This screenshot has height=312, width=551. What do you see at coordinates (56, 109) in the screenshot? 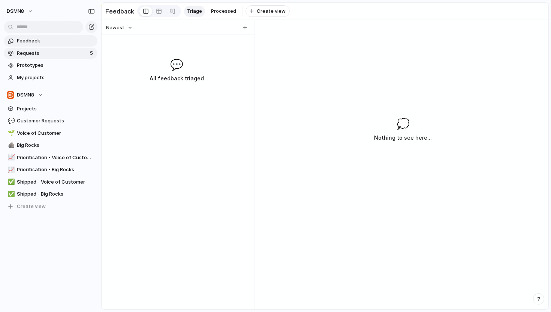
I see `span: Projects` at bounding box center [56, 109].